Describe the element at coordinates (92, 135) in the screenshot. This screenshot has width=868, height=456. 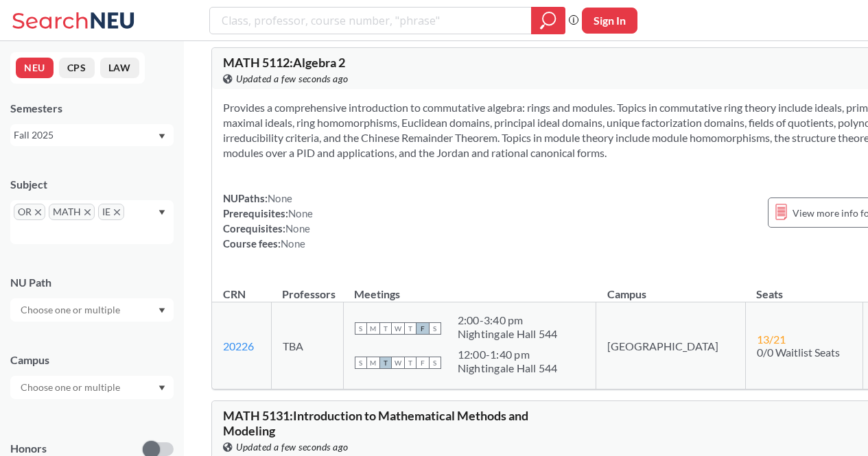
I see `div: Fall 2025Dropdown arrow` at that location.